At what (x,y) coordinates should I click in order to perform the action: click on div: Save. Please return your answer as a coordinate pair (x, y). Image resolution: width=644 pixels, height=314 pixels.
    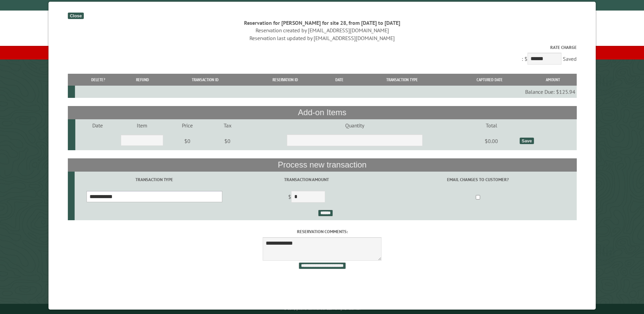
    Looking at the image, I should click on (527, 141).